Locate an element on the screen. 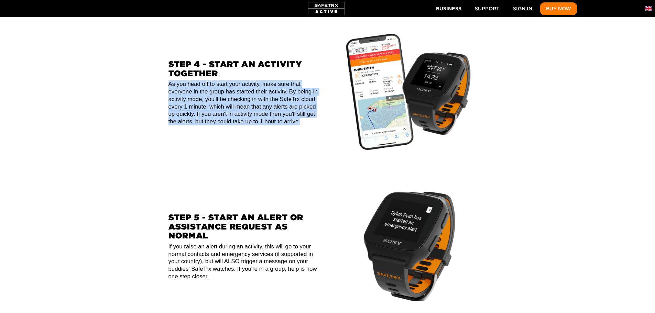  h2: Step 4 - Start an Activity Together is located at coordinates (246, 69).